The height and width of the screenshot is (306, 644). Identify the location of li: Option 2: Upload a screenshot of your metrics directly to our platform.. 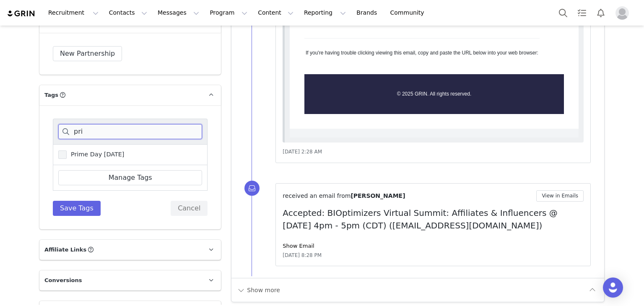
(161, 222).